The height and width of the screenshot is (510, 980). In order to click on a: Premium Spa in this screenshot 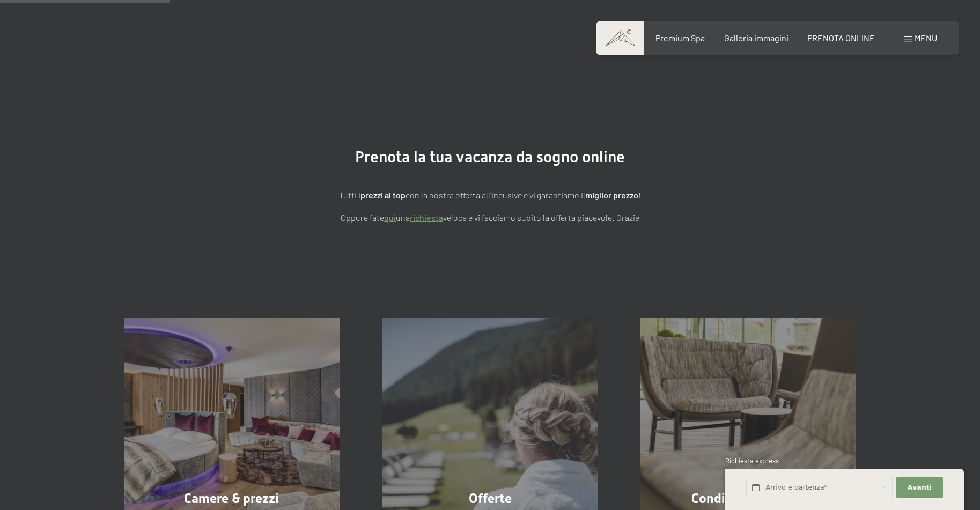, I will do `click(680, 38)`.